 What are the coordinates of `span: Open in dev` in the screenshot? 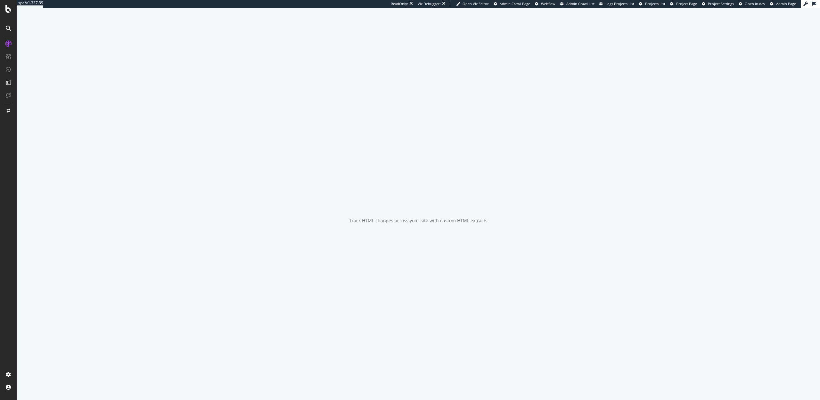 It's located at (755, 4).